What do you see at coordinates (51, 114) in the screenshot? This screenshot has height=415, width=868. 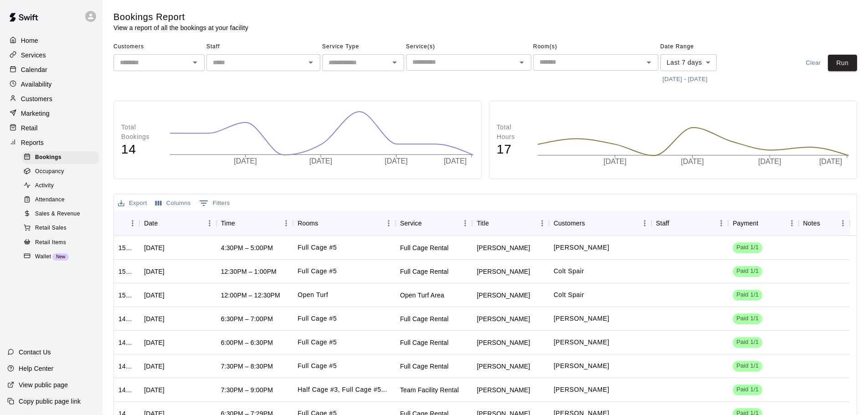 I see `div: Marketing` at bounding box center [51, 114].